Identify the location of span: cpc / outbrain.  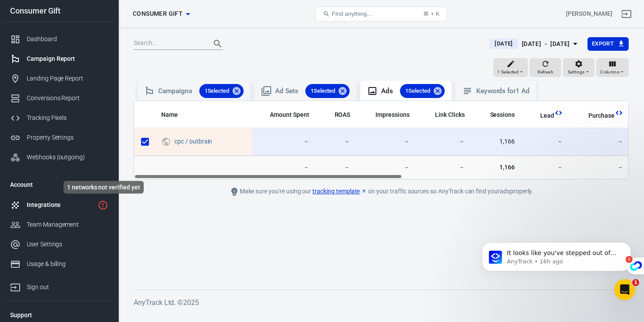
(194, 141).